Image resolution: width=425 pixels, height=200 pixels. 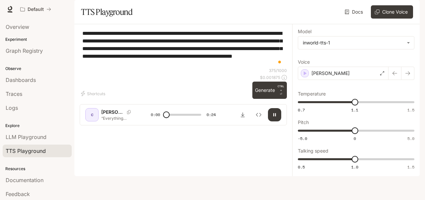 I want to click on p: Voice, so click(x=304, y=62).